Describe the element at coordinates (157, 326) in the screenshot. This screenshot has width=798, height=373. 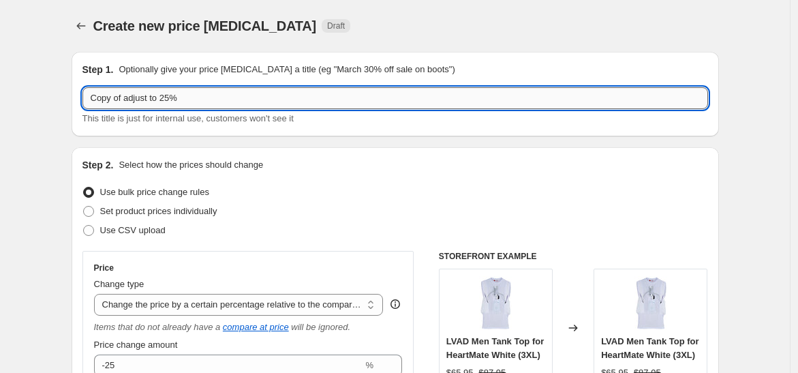
I see `i: Items that do not already have a` at that location.